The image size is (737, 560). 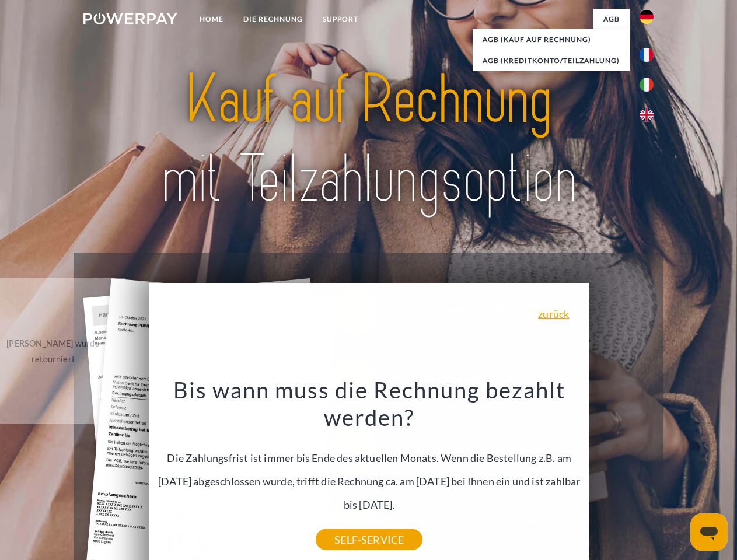 What do you see at coordinates (273, 19) in the screenshot?
I see `a: DIE RECHNUNG` at bounding box center [273, 19].